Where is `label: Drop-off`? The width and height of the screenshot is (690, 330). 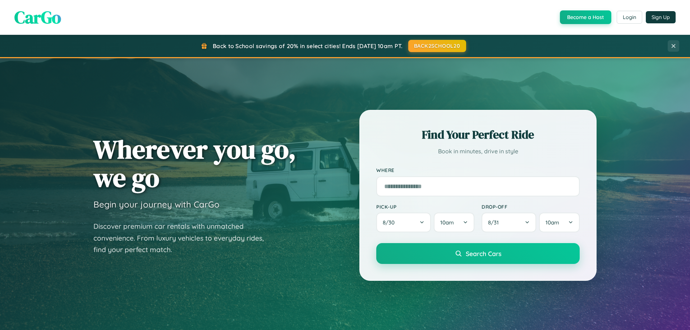 label: Drop-off is located at coordinates (531, 207).